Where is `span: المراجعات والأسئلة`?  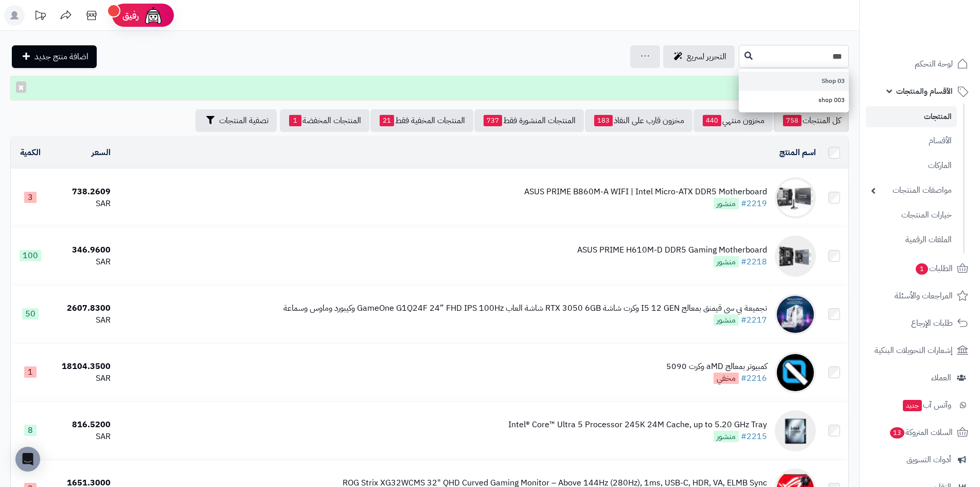 span: المراجعات والأسئلة is located at coordinates (924, 295).